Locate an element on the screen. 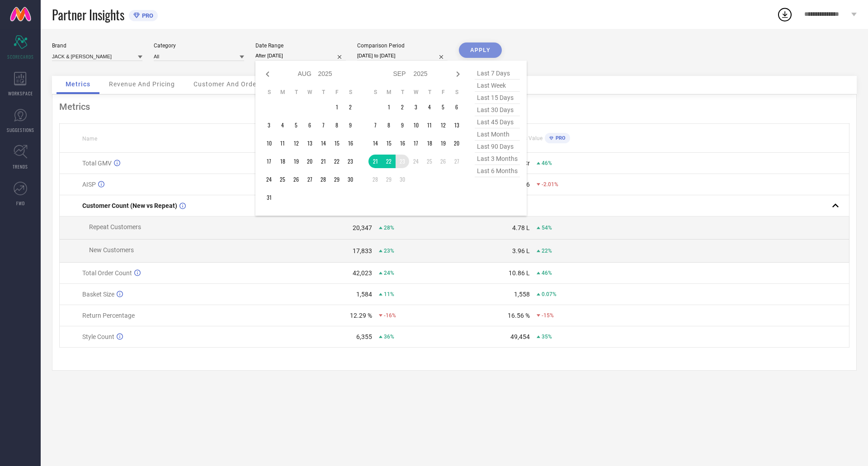 The width and height of the screenshot is (868, 466). span: SUGGESTIONS is located at coordinates (21, 130).